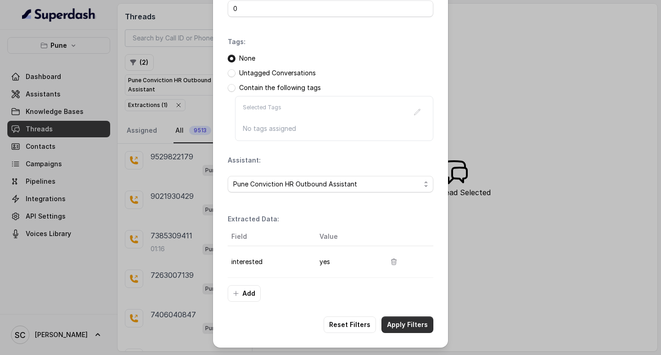 The image size is (661, 355). I want to click on td: yes, so click(345, 262).